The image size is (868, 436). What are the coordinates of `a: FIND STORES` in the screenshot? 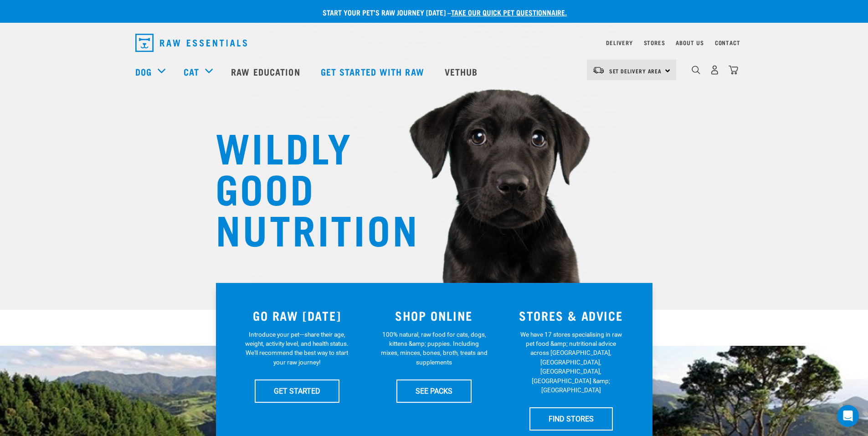 It's located at (571, 418).